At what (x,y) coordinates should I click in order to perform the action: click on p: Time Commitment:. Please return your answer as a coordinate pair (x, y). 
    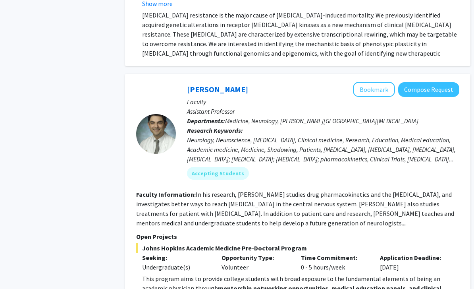
    Looking at the image, I should click on (335, 258).